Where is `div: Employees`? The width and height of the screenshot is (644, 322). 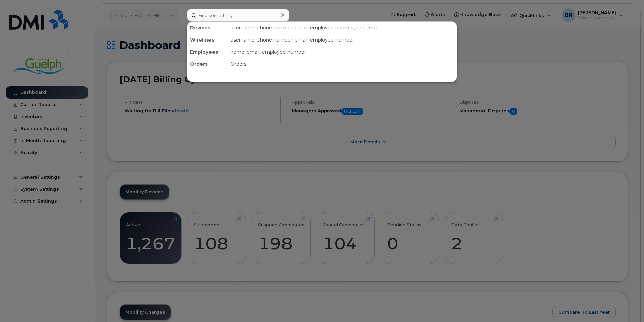 div: Employees is located at coordinates (208, 52).